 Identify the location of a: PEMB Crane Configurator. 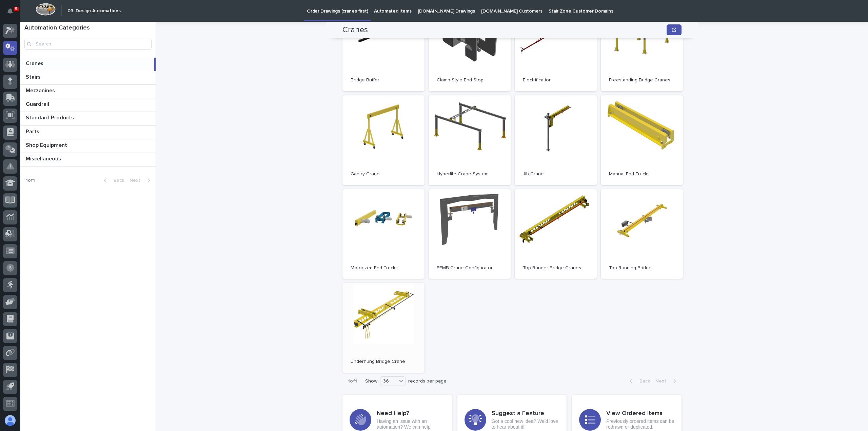
(470, 234).